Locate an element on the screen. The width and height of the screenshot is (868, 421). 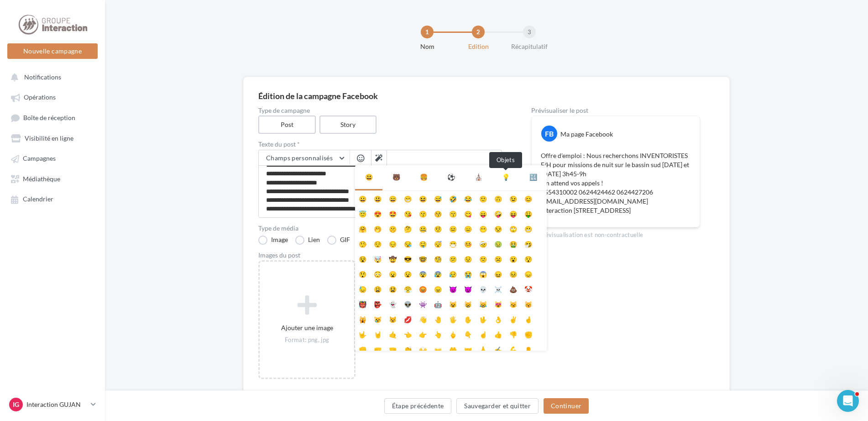
label: Image is located at coordinates (273, 240).